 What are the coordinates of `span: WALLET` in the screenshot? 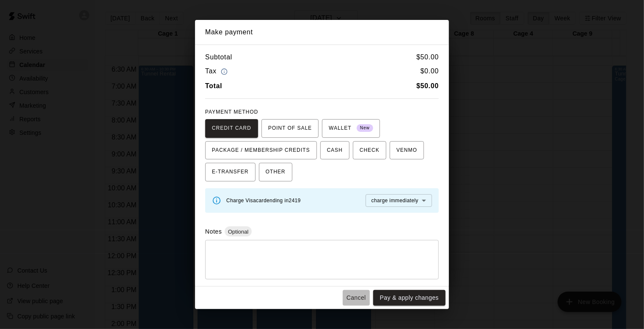 It's located at (351, 128).